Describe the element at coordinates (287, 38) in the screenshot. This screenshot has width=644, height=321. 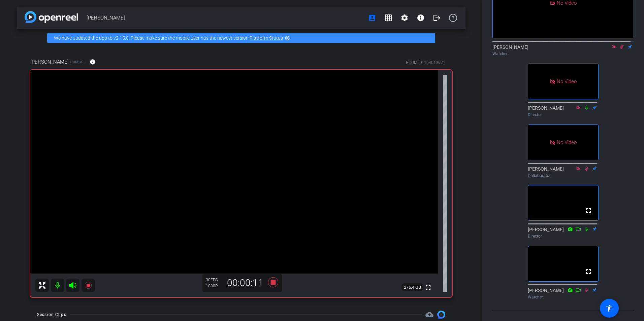
I see `mat-icon: highlight_off` at that location.